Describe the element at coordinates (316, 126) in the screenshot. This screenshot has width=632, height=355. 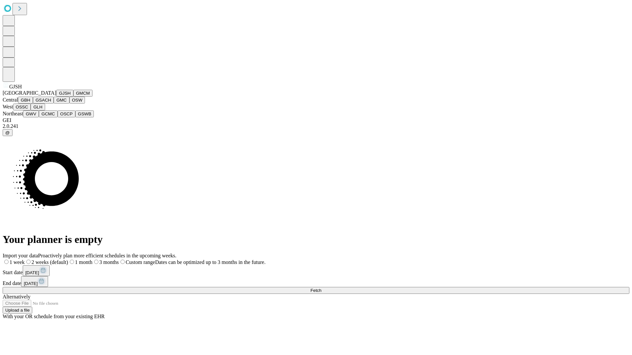
I see `div: 2.0.241` at that location.